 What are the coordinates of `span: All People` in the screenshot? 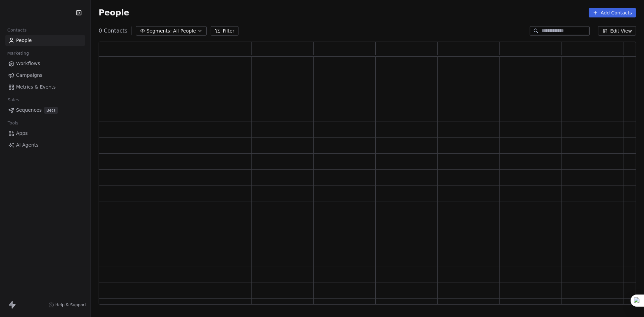 It's located at (185, 31).